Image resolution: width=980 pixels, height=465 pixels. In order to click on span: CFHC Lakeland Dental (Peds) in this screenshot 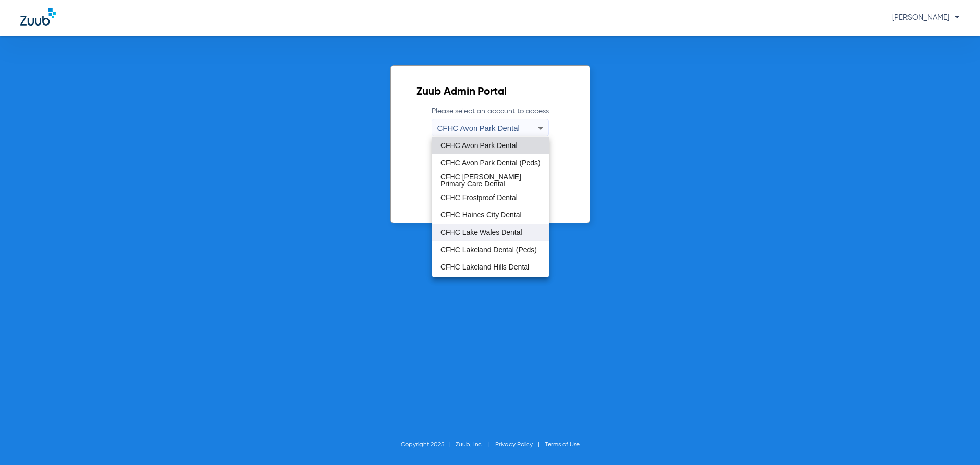, I will do `click(488, 250)`.